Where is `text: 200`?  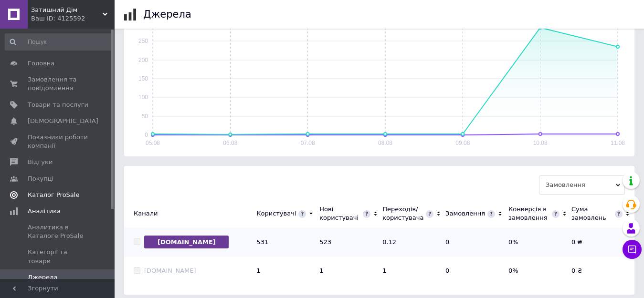
text: 200 is located at coordinates (143, 60).